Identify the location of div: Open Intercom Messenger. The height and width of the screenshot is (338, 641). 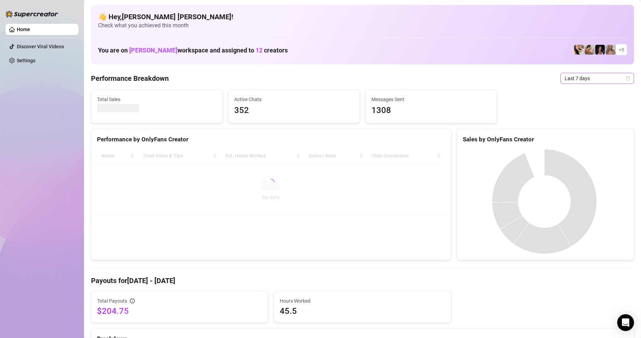
(625, 323).